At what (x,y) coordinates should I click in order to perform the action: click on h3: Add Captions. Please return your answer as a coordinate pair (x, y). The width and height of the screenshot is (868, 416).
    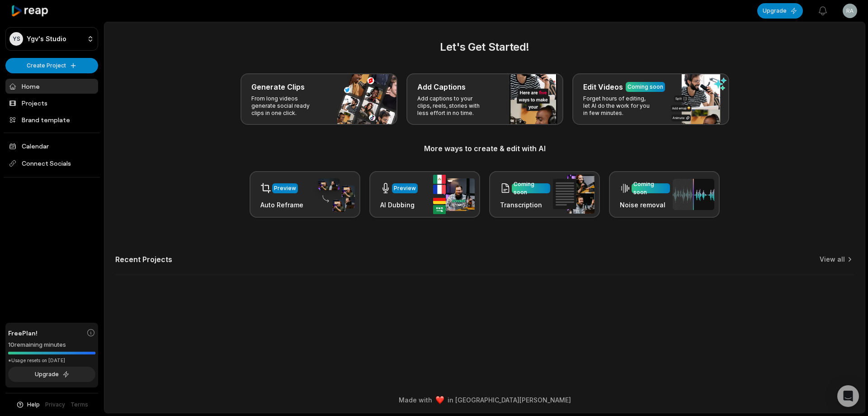
    Looking at the image, I should click on (441, 87).